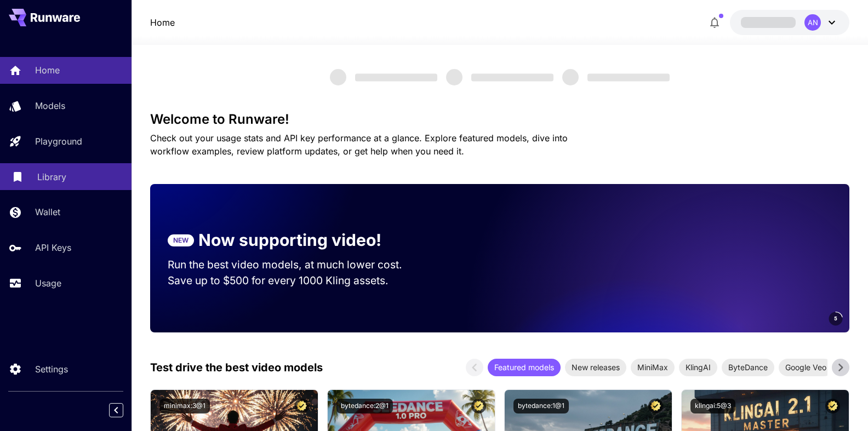 The width and height of the screenshot is (868, 431). Describe the element at coordinates (748, 367) in the screenshot. I see `div: ByteDance` at that location.